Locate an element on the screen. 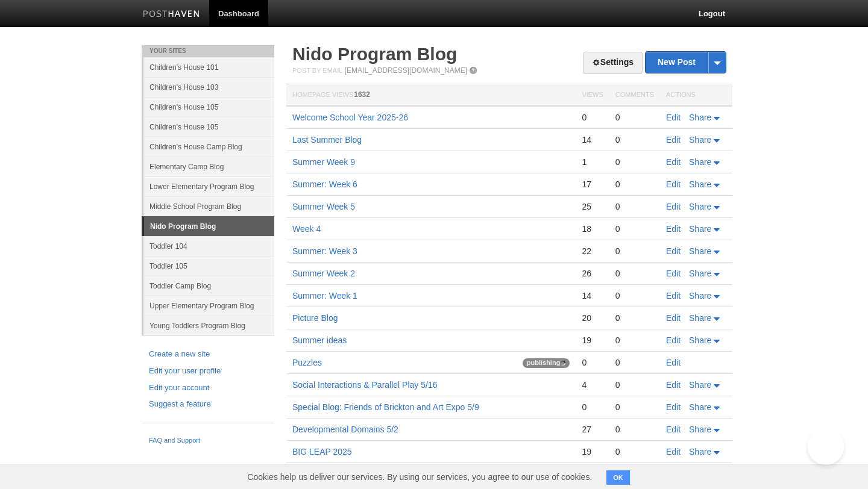 The width and height of the screenshot is (868, 489). a: Toddler 104 is located at coordinates (209, 246).